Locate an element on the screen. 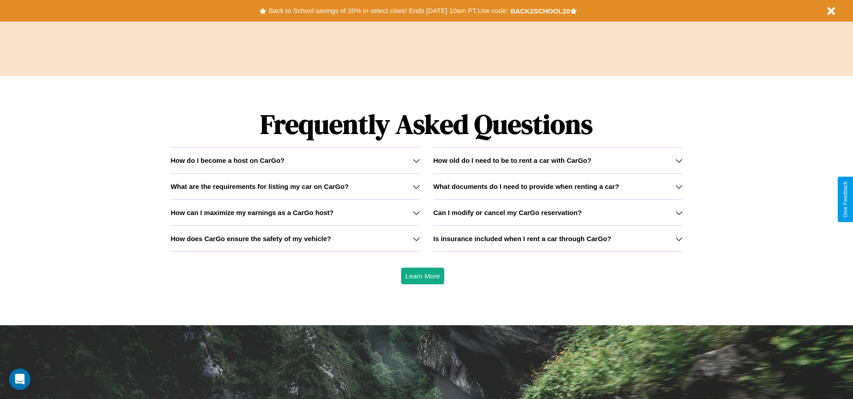 This screenshot has width=853, height=399. div: Give Feedback is located at coordinates (845, 199).